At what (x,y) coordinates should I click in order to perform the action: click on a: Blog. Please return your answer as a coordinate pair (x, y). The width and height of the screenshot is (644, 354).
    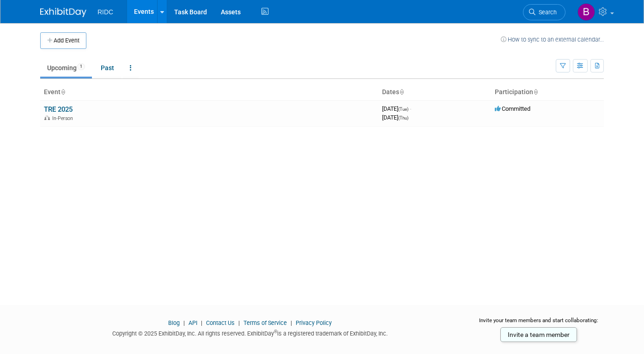
    Looking at the image, I should click on (173, 323).